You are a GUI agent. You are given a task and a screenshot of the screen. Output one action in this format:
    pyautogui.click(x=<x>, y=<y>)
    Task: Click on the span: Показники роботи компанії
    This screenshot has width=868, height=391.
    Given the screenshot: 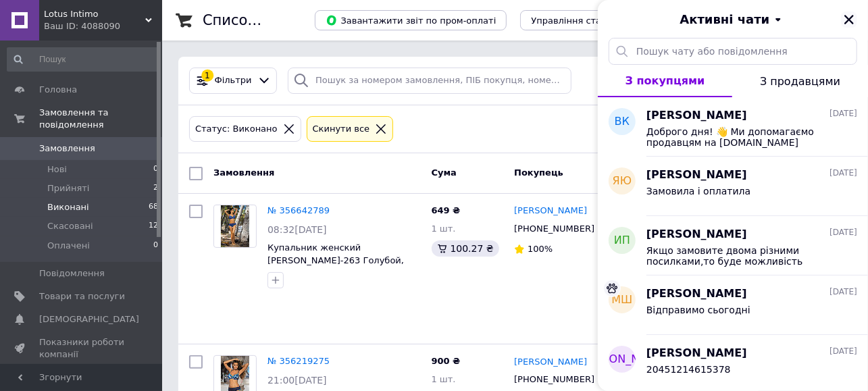 What is the action you would take?
    pyautogui.click(x=82, y=348)
    